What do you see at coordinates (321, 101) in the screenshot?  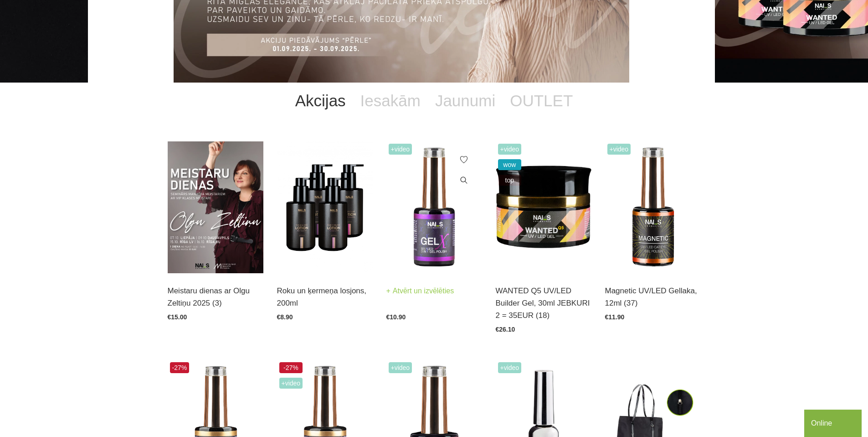 I see `a: Akcijas` at bounding box center [321, 101].